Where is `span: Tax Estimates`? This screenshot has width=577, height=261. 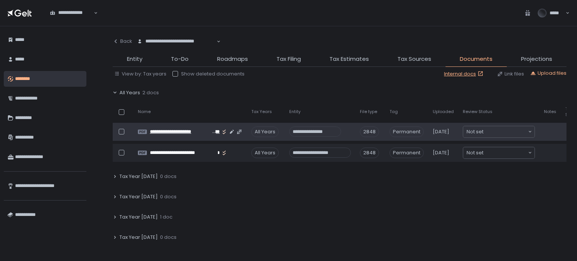 span: Tax Estimates is located at coordinates (349, 59).